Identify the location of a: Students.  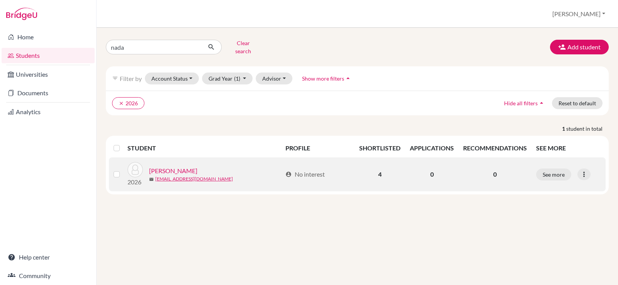
(48, 56).